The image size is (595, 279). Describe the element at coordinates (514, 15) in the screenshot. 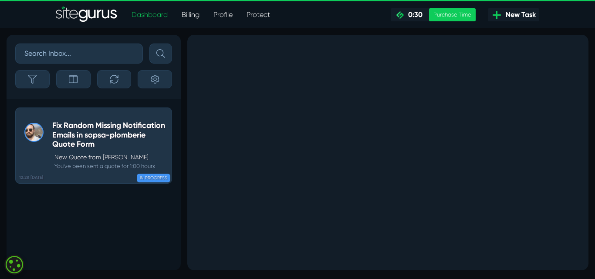

I see `a: New Task` at that location.